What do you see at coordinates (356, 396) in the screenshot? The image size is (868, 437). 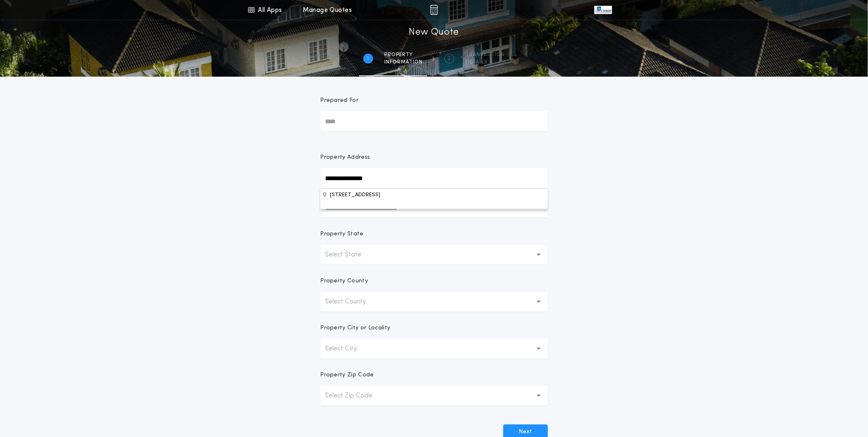 I see `p: Select Zip Code` at bounding box center [356, 396].